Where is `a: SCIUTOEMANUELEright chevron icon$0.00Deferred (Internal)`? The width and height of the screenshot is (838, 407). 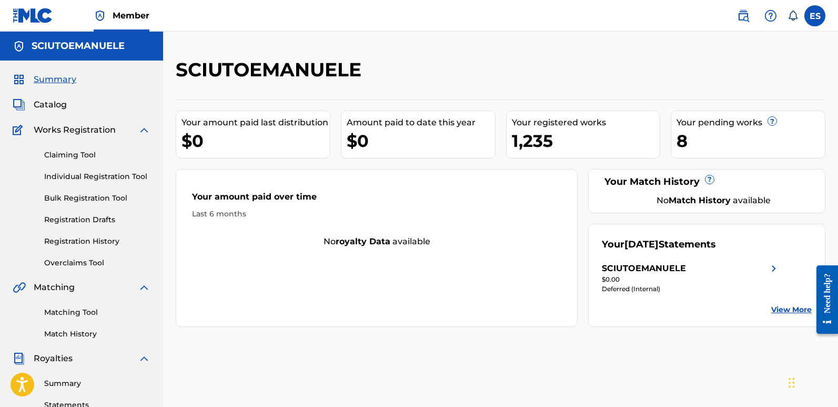
a: SCIUTOEMANUELEright chevron icon$0.00Deferred (Internal) is located at coordinates (691, 278).